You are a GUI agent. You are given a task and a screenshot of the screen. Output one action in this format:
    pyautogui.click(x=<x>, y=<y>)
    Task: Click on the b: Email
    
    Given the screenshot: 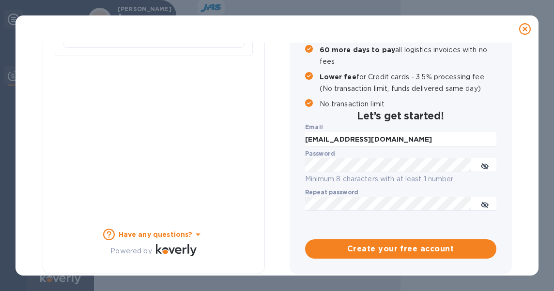 What is the action you would take?
    pyautogui.click(x=314, y=127)
    